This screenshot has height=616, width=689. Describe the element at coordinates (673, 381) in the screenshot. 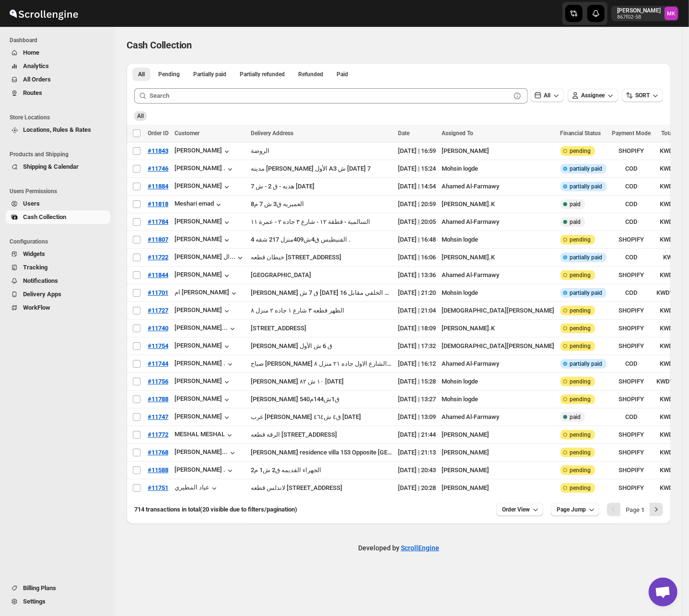

I see `span: KWD110.00` at that location.